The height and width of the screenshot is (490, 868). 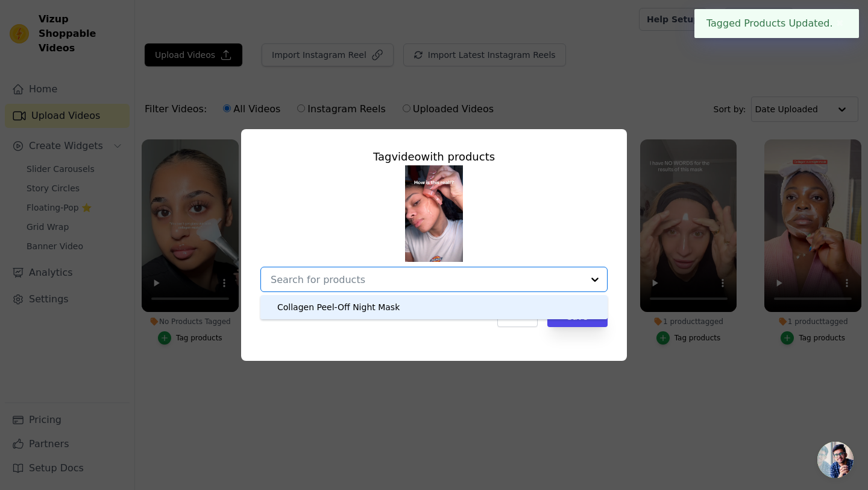 What do you see at coordinates (840, 23) in the screenshot?
I see `button: Close` at bounding box center [840, 23].